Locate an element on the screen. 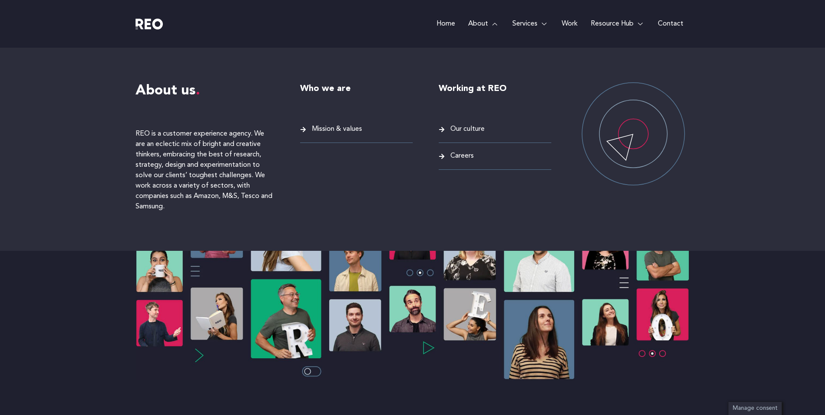 The width and height of the screenshot is (825, 415). span: About us is located at coordinates (168, 91).